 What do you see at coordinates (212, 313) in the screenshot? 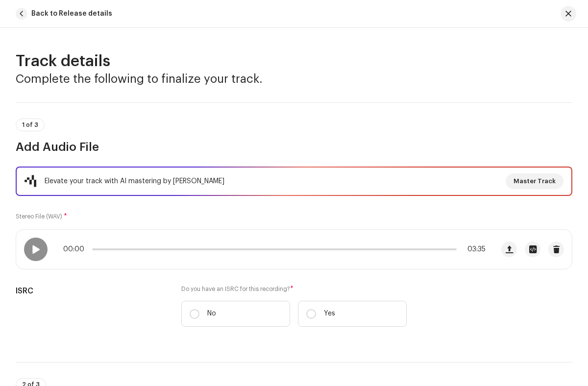
I see `p: No` at bounding box center [212, 313].